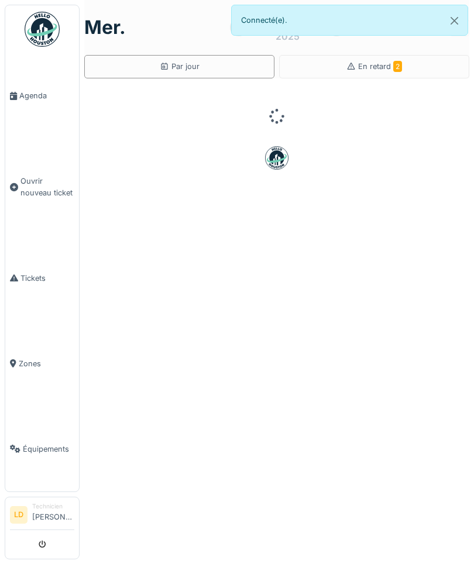 The height and width of the screenshot is (564, 474). I want to click on a: Tickets, so click(42, 278).